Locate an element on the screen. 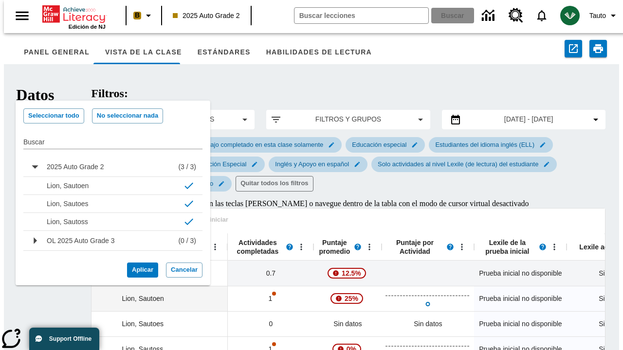 This screenshot has height=350, width=623. span: 0.7 is located at coordinates (271, 273).